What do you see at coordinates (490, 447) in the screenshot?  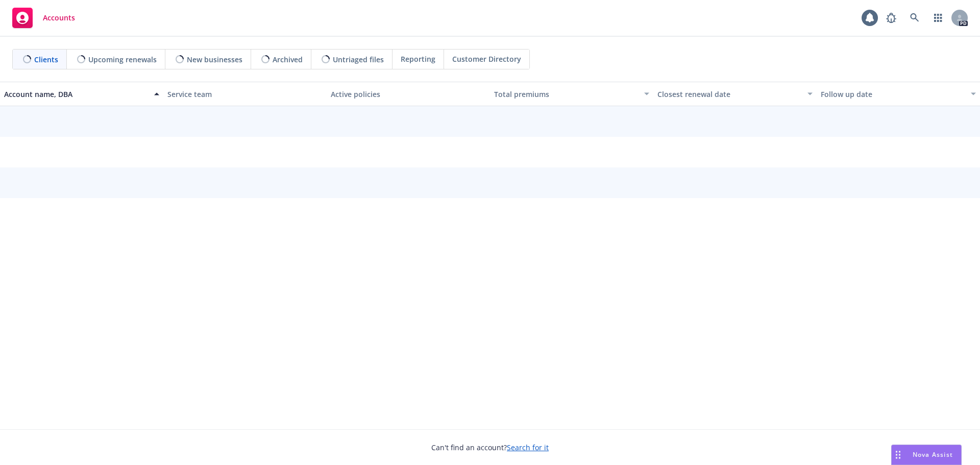 I see `span: Can't find an account?` at bounding box center [490, 447].